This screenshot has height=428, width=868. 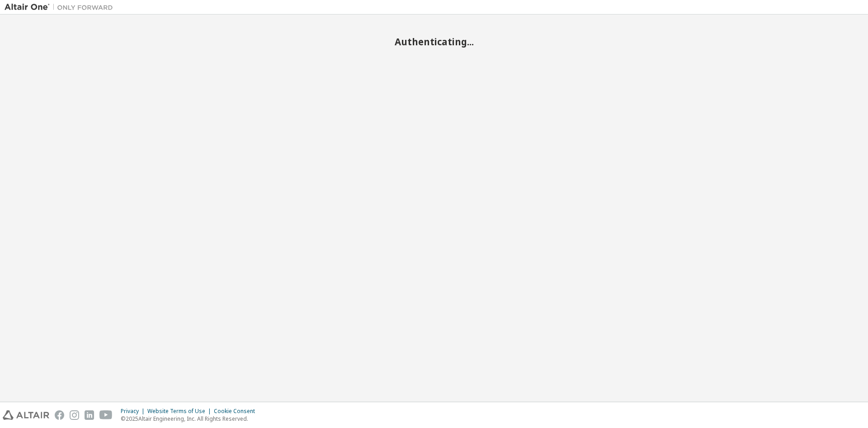 I want to click on h2: Authenticating..., so click(x=434, y=42).